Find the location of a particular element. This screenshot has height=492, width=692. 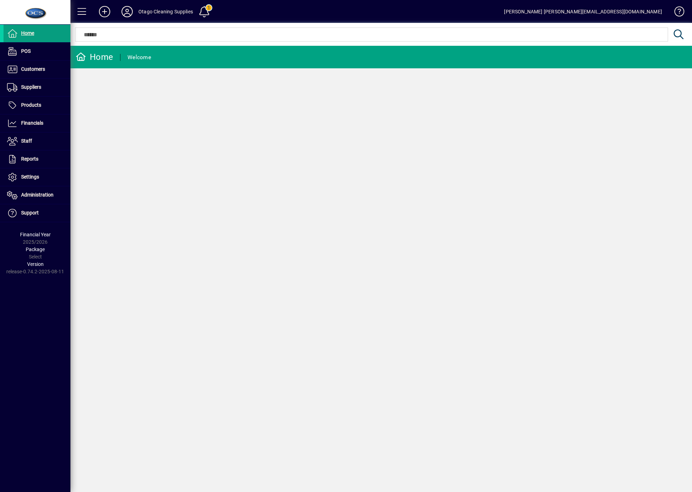

a: POS is located at coordinates (37, 51).